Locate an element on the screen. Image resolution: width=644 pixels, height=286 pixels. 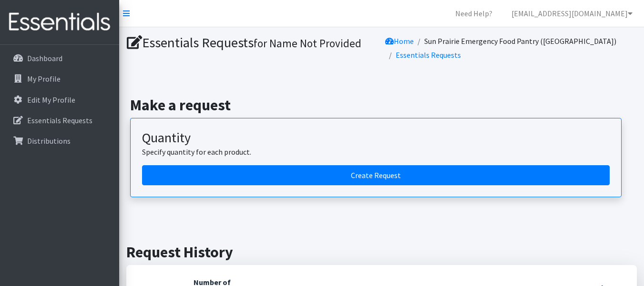
small: for Name Not Provided is located at coordinates (307, 43).